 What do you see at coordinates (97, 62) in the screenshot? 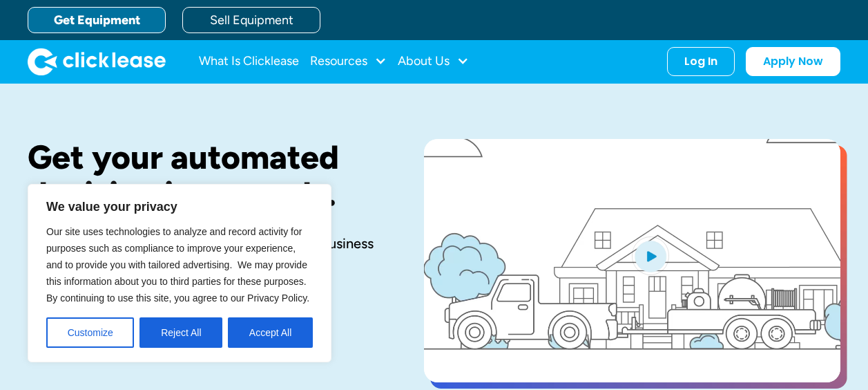
I see `img: Clicklease logo` at bounding box center [97, 62].